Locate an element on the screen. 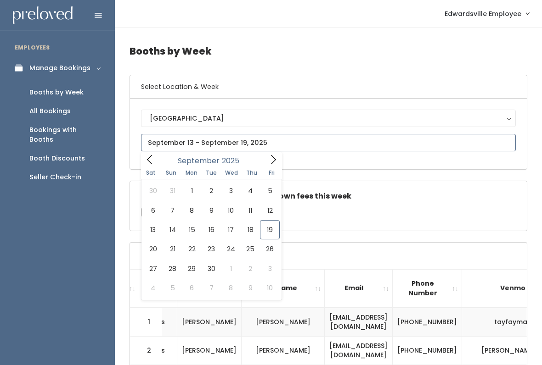  h6: Select Location & Week is located at coordinates (328, 87).